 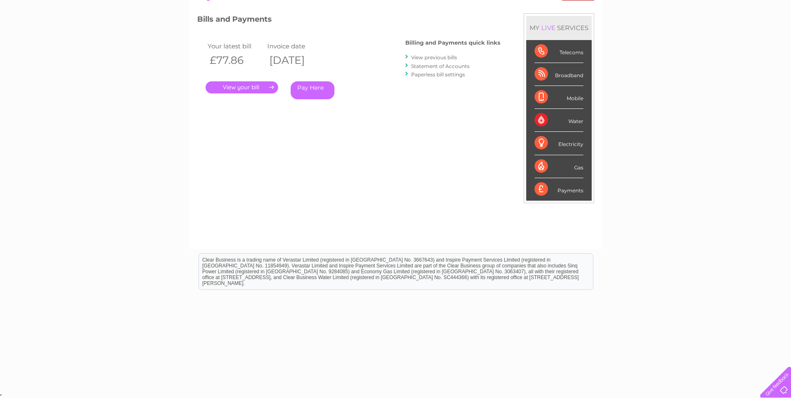 What do you see at coordinates (652, 38) in the screenshot?
I see `a: Water` at bounding box center [652, 38].